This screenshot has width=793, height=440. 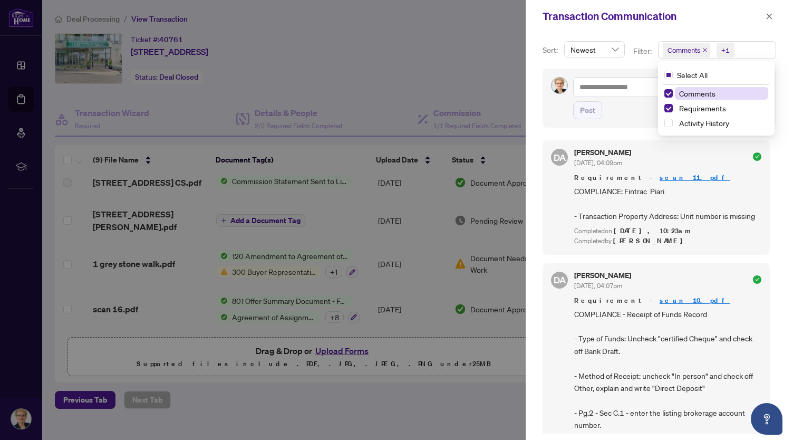 What do you see at coordinates (595, 50) in the screenshot?
I see `span: Newest` at bounding box center [595, 50].